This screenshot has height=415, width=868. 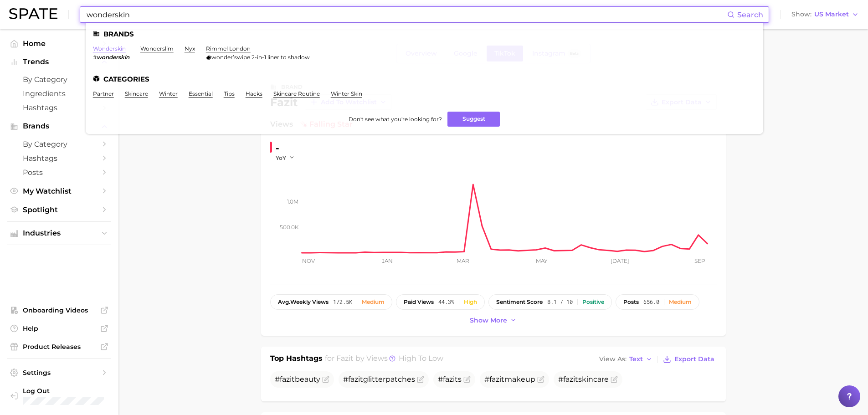 What do you see at coordinates (59, 310) in the screenshot?
I see `a: Onboarding Videos` at bounding box center [59, 310].